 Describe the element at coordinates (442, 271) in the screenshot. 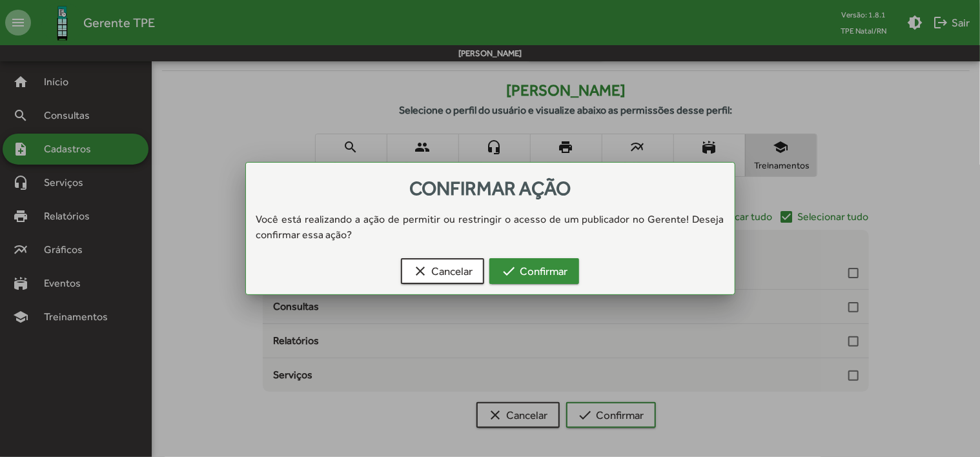

I see `button: Cancelar` at that location.